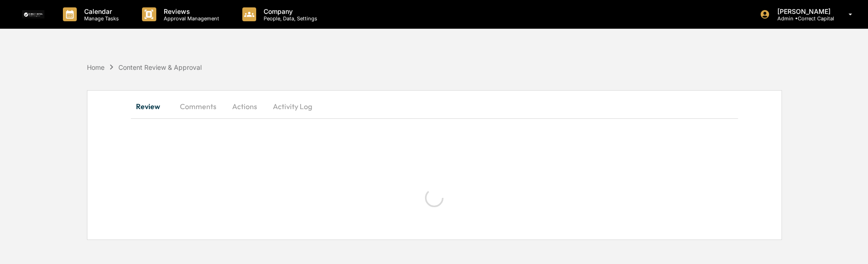 The width and height of the screenshot is (868, 264). Describe the element at coordinates (435, 107) in the screenshot. I see `div: secondary tabs example` at that location.